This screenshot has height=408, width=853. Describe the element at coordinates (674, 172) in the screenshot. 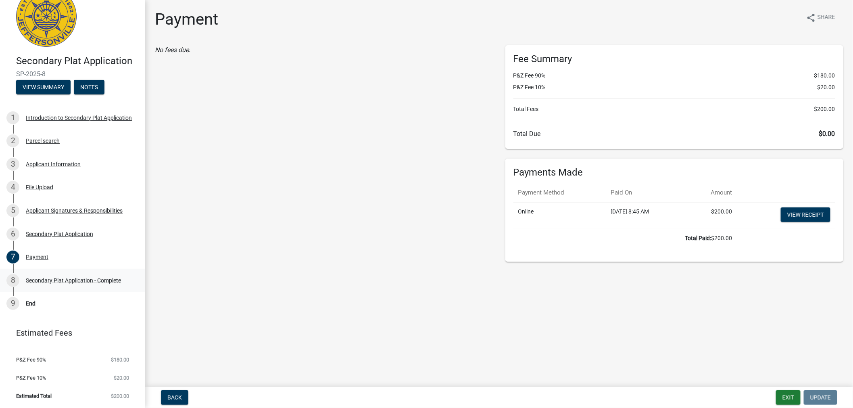

I see `h6: Payments Made` at that location.